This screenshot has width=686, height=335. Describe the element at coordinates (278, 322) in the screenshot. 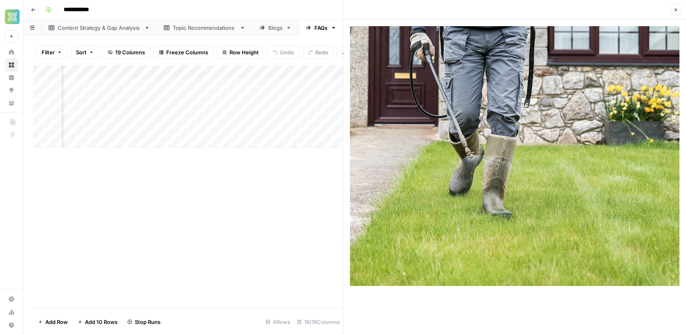

I see `div: 4 Rows` at that location.